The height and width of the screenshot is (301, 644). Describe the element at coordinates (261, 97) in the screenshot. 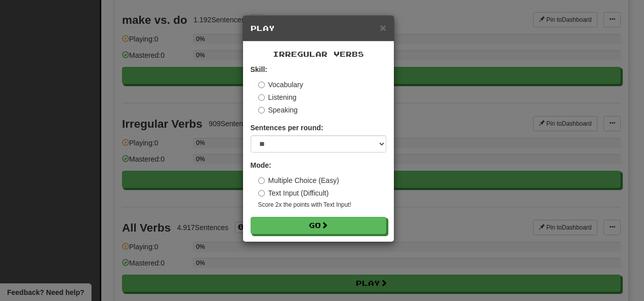

I see `input: Listening` at that location.